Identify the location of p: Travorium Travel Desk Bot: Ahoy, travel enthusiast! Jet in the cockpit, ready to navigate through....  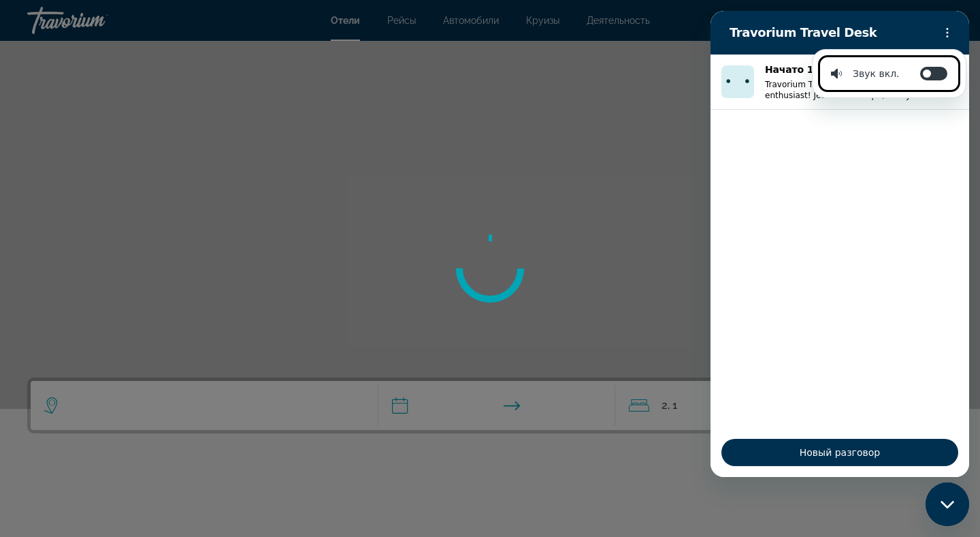
(151, 79).